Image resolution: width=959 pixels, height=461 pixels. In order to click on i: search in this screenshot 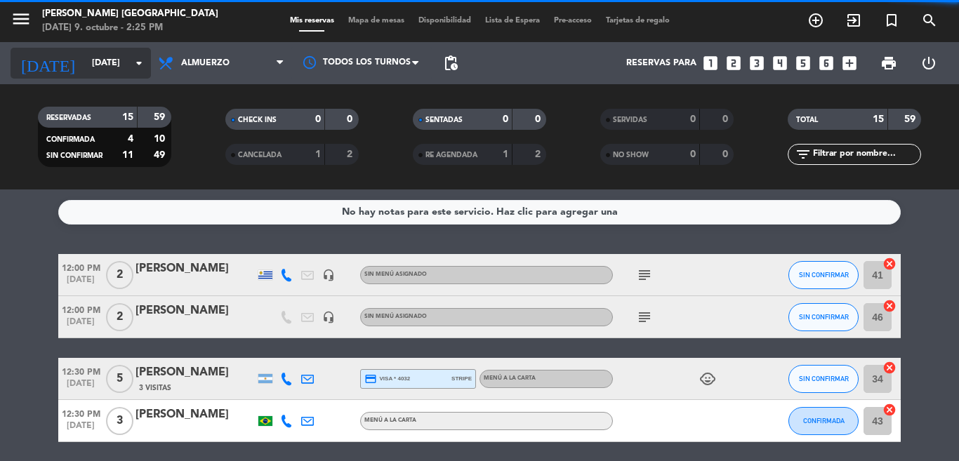, I will do `click(930, 20)`.